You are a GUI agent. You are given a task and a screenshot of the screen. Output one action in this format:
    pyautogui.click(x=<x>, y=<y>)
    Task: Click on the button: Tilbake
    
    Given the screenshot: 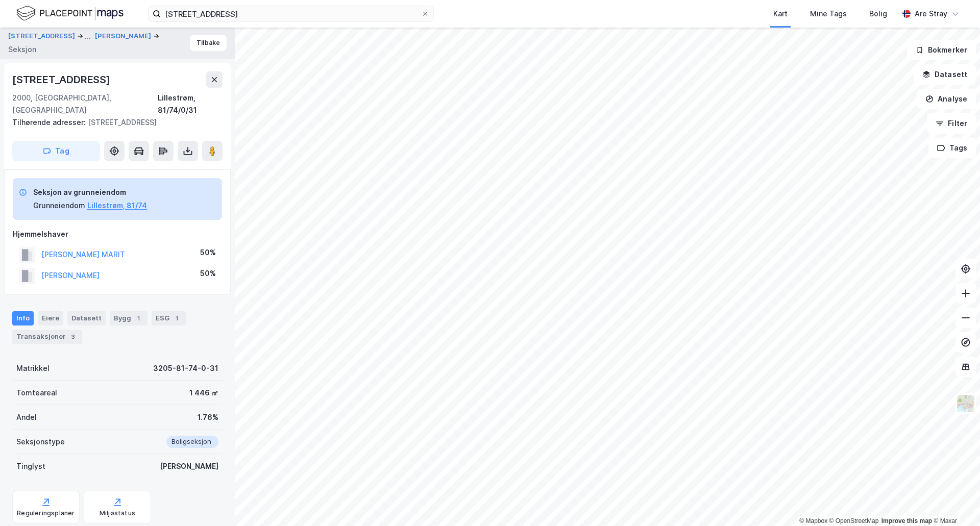 What is the action you would take?
    pyautogui.click(x=208, y=43)
    